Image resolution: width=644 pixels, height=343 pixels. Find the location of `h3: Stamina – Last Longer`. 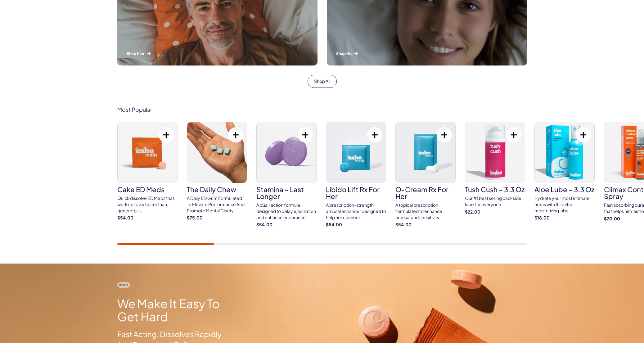

h3: Stamina – Last Longer is located at coordinates (287, 193).